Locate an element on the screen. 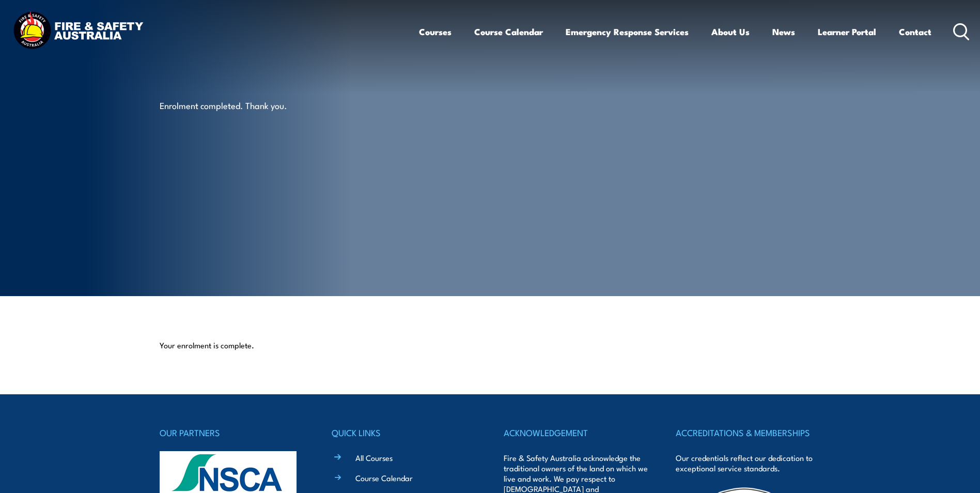 This screenshot has height=493, width=980. a: All Courses is located at coordinates (374, 457).